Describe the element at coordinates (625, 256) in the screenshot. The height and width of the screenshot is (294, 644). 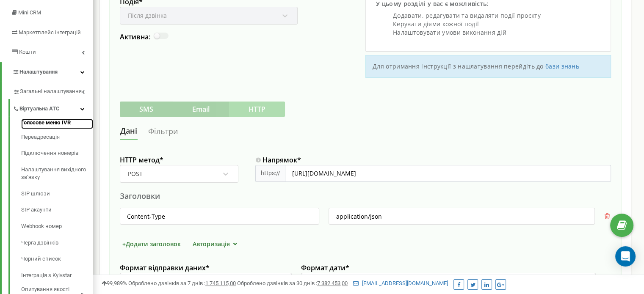
I see `div: Open Intercom Messenger` at that location.